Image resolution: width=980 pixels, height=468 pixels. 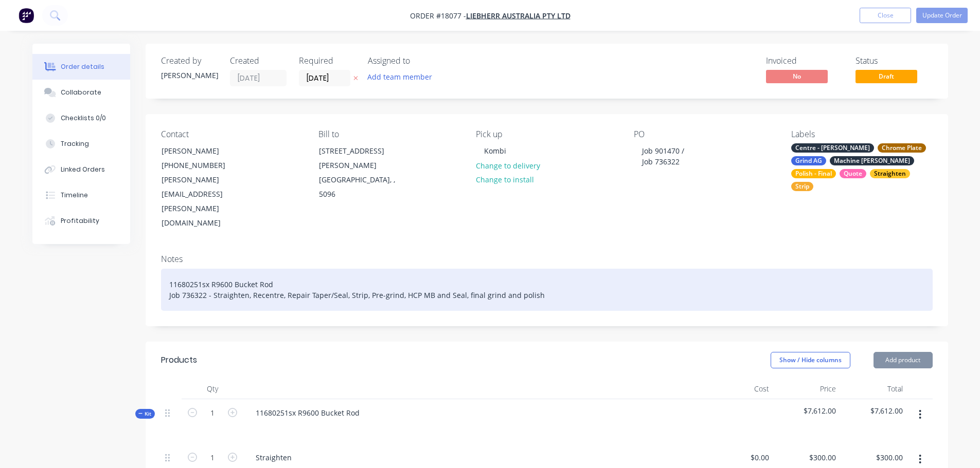 What do you see at coordinates (853, 174) in the screenshot?
I see `div: Quote` at bounding box center [853, 174].